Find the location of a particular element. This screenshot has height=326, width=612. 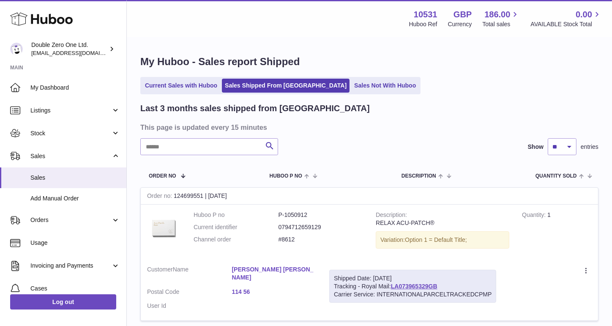

dt: Channel order is located at coordinates (236, 239).